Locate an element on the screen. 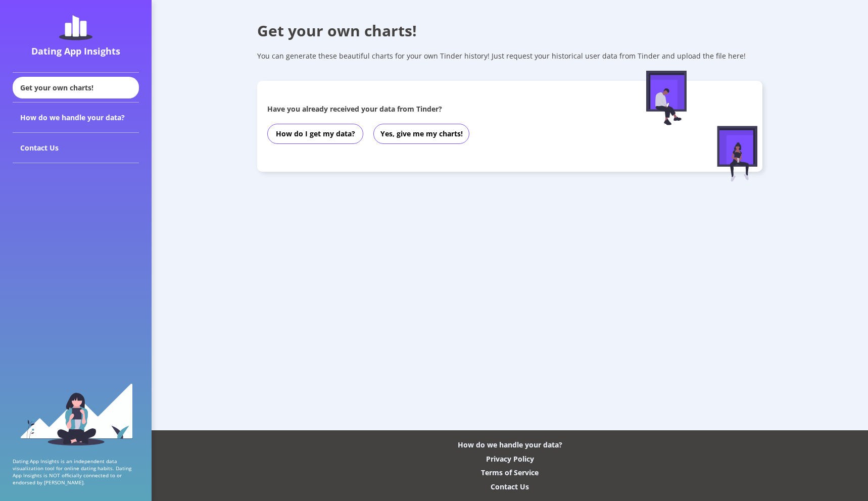  button: Yes, give me my charts! is located at coordinates (421, 134).